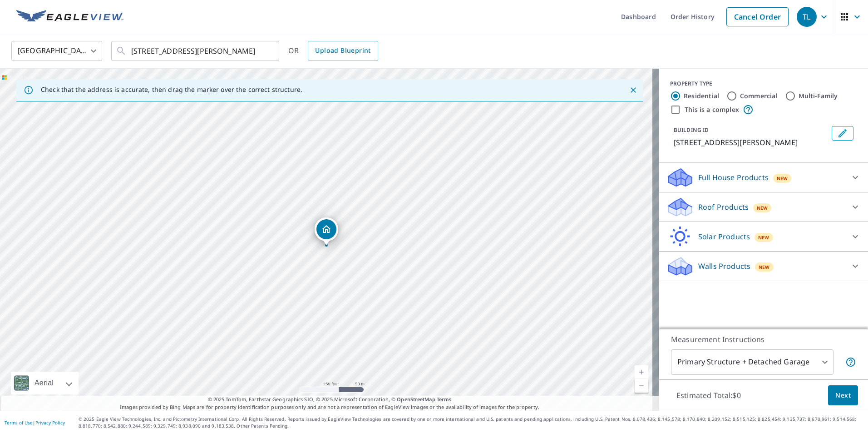 This screenshot has width=868, height=434. I want to click on p: Full House Products, so click(733, 177).